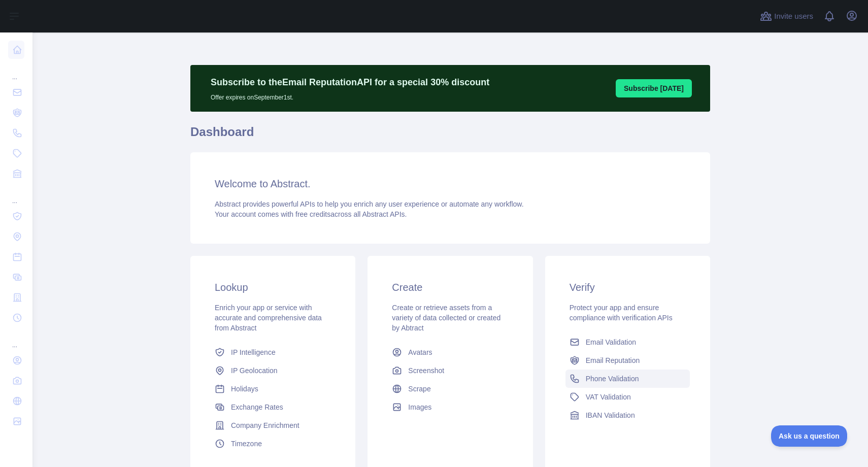 The image size is (868, 467). Describe the element at coordinates (420, 407) in the screenshot. I see `span: Images` at that location.